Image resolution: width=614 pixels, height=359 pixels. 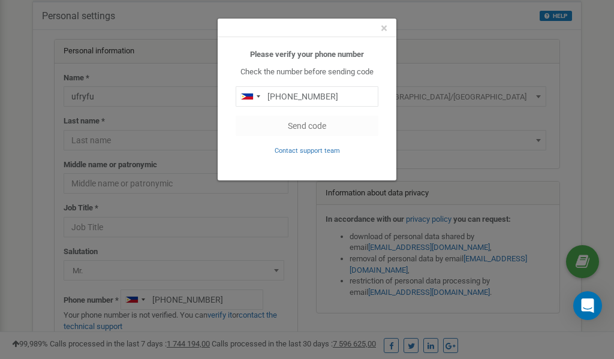 I want to click on div: Telephone country code, so click(x=250, y=97).